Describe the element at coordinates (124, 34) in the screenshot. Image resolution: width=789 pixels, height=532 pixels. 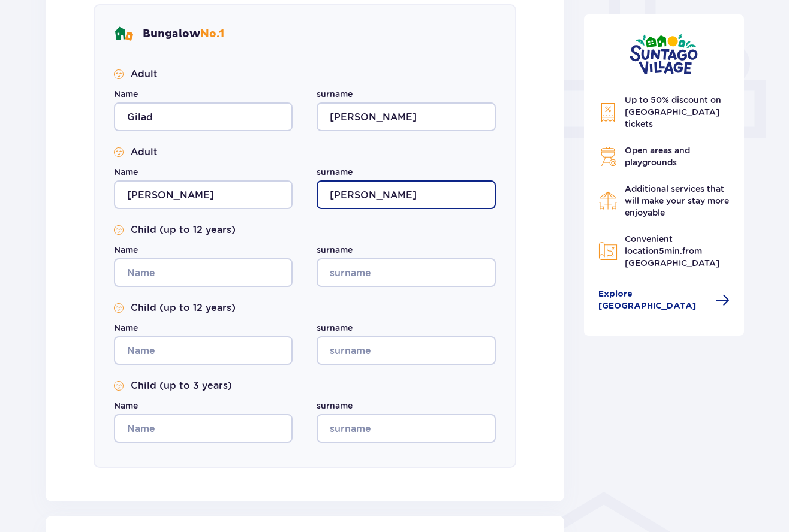
I see `img: bungalows Icon` at that location.